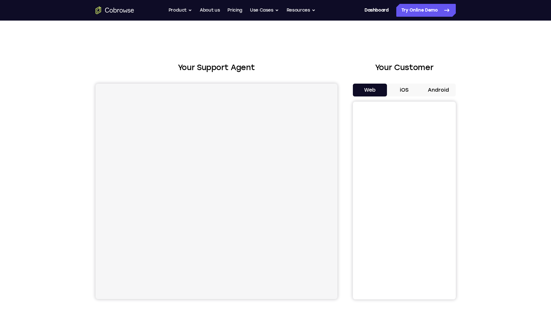 This screenshot has height=319, width=551. I want to click on h2: Your Support Agent, so click(216, 68).